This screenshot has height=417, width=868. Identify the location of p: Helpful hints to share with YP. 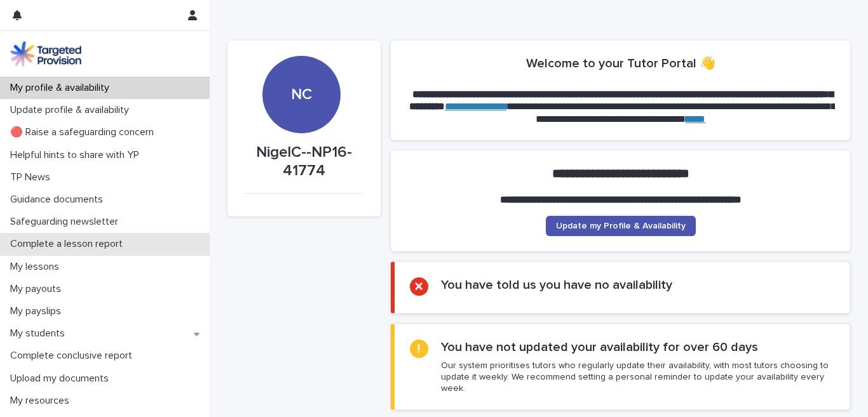
(77, 155).